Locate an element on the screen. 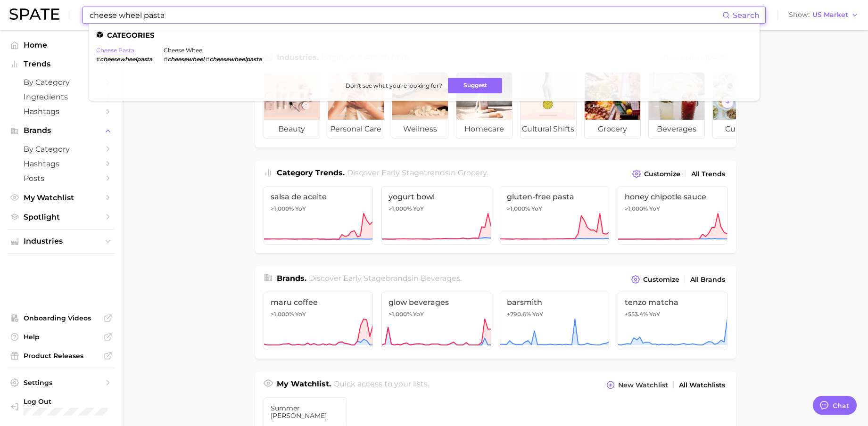 The width and height of the screenshot is (868, 426). span: All Brands is located at coordinates (708, 279).